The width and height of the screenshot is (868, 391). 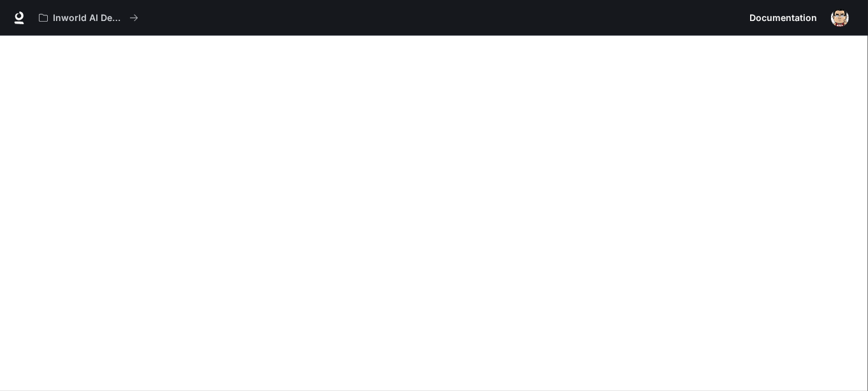 What do you see at coordinates (783, 18) in the screenshot?
I see `a: Documentation` at bounding box center [783, 18].